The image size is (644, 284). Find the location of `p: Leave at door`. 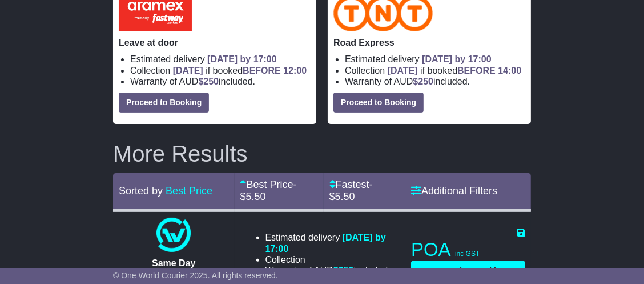

p: Leave at door is located at coordinates (215, 42).